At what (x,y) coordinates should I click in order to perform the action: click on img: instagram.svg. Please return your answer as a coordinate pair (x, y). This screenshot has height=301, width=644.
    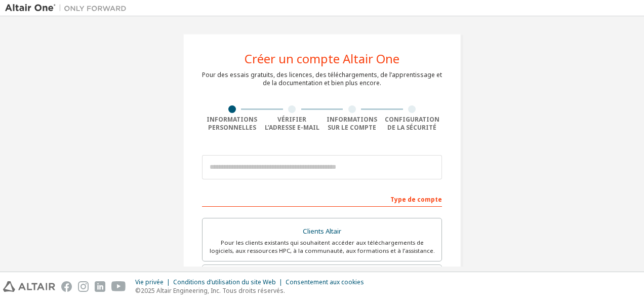
    Looking at the image, I should click on (83, 286).